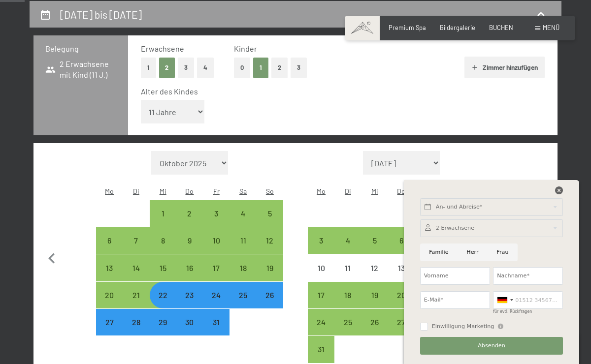 The width and height of the screenshot is (591, 364). What do you see at coordinates (109, 276) in the screenshot?
I see `div: 13` at bounding box center [109, 276].